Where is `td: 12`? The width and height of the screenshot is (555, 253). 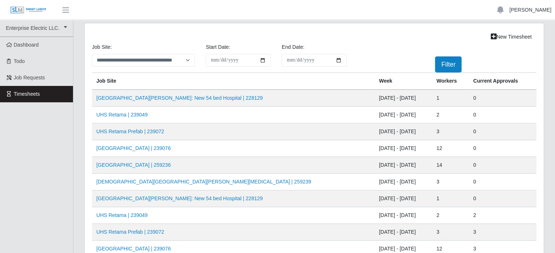
td: 12 is located at coordinates (450, 149).